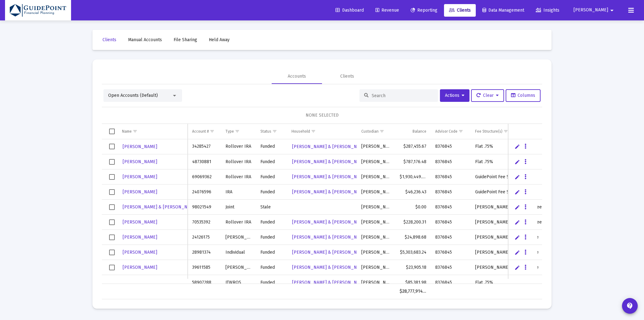  What do you see at coordinates (347, 76) in the screenshot?
I see `div: Clients` at bounding box center [347, 76].